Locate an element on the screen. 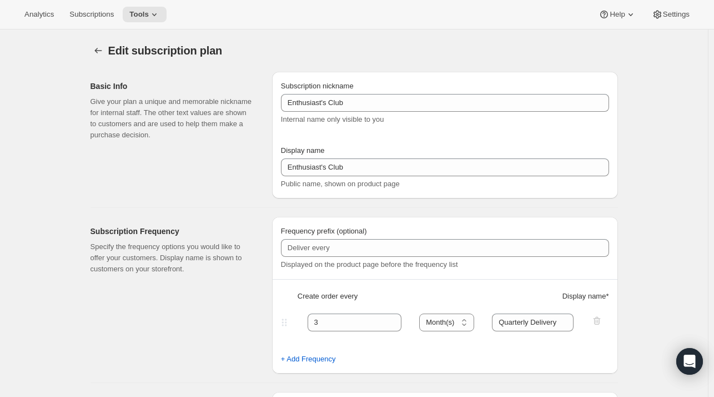 The width and height of the screenshot is (714, 397). button: Subscriptions is located at coordinates (92, 14).